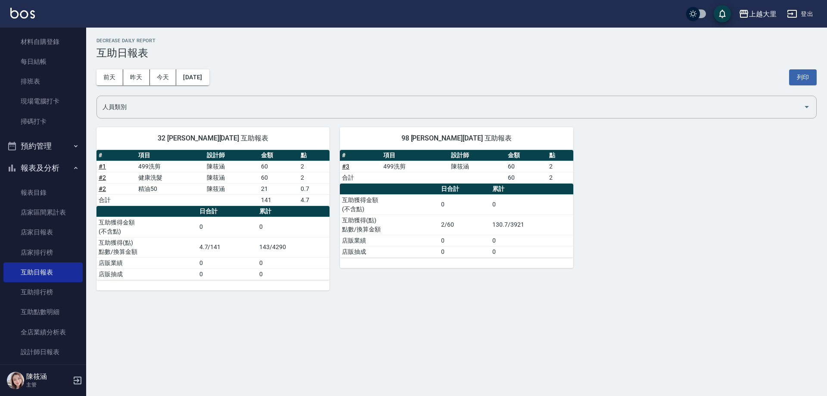 The image size is (827, 396). What do you see at coordinates (43, 272) in the screenshot?
I see `a: 互助日報表` at bounding box center [43, 272].